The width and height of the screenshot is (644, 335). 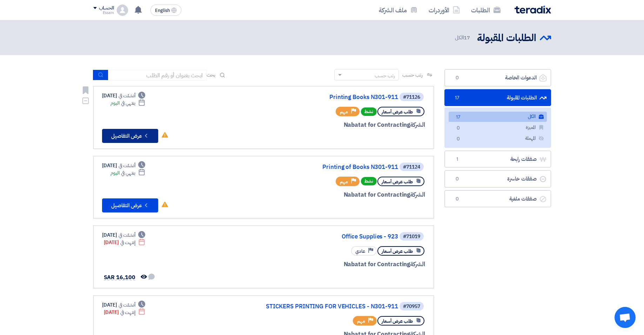 What do you see at coordinates (412, 97) in the screenshot?
I see `div: #71126` at bounding box center [412, 97].